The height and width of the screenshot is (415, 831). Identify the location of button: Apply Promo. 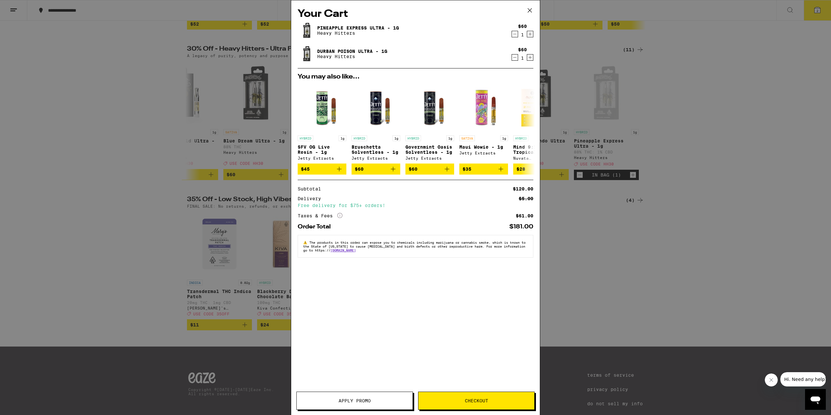
(354, 401).